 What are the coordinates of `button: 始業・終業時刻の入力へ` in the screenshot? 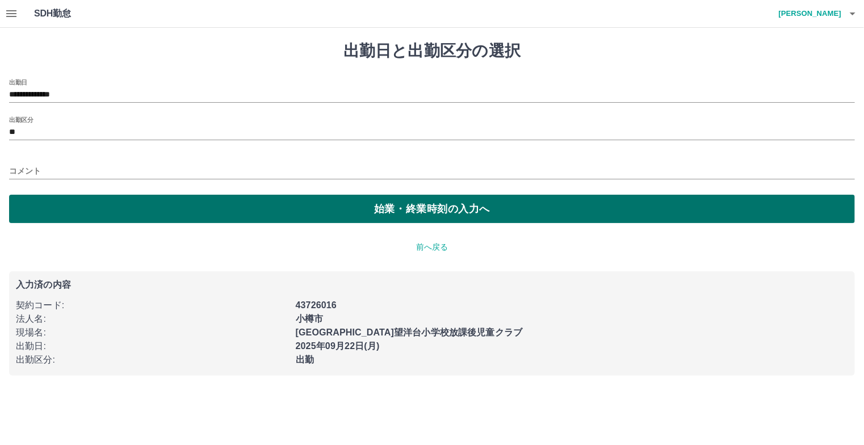 It's located at (432, 209).